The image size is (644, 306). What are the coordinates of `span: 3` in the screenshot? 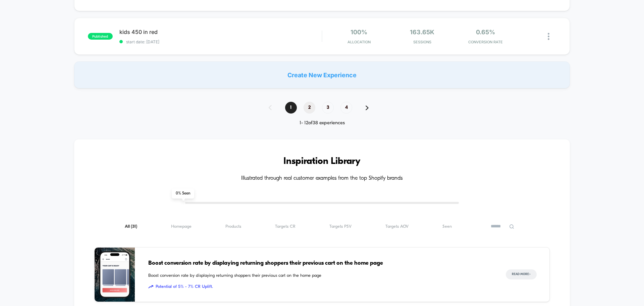 It's located at (328, 107).